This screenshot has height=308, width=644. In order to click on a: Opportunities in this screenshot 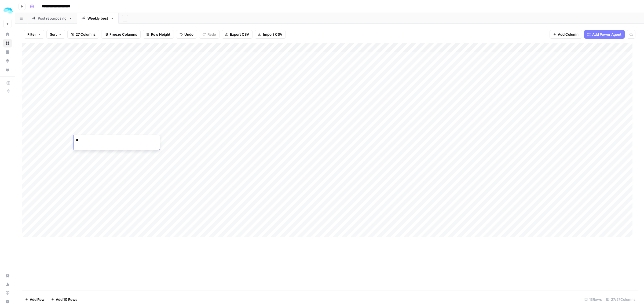, I will do `click(7, 61)`.